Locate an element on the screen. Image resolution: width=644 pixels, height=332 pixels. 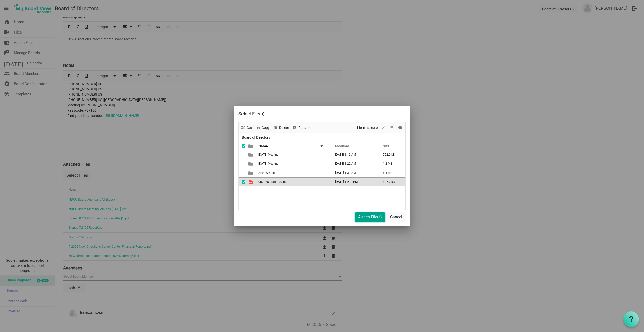
td: 082225 draft 990.pdf is template cell column header Name is located at coordinates (293, 182).